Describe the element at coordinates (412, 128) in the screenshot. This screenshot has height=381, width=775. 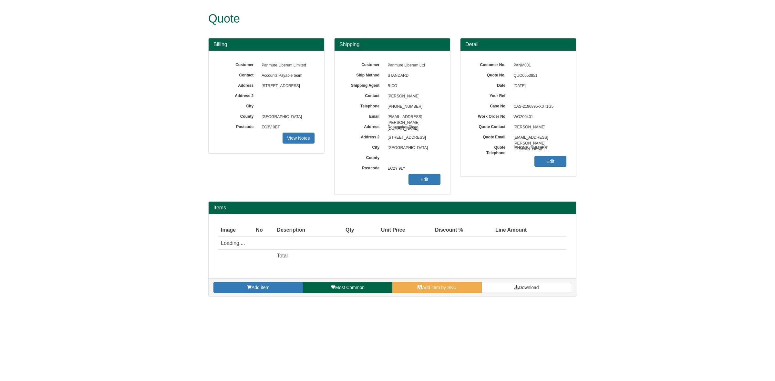
I see `span: Ropemaker Place` at that location.